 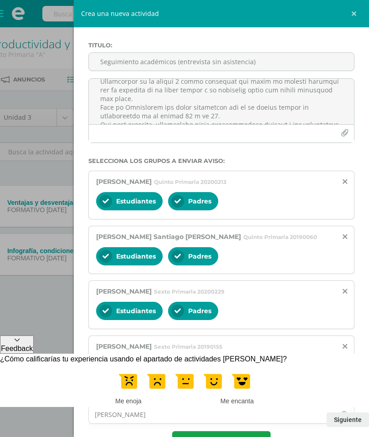 I want to click on span: Sexto Primaria 20200229, so click(x=189, y=291).